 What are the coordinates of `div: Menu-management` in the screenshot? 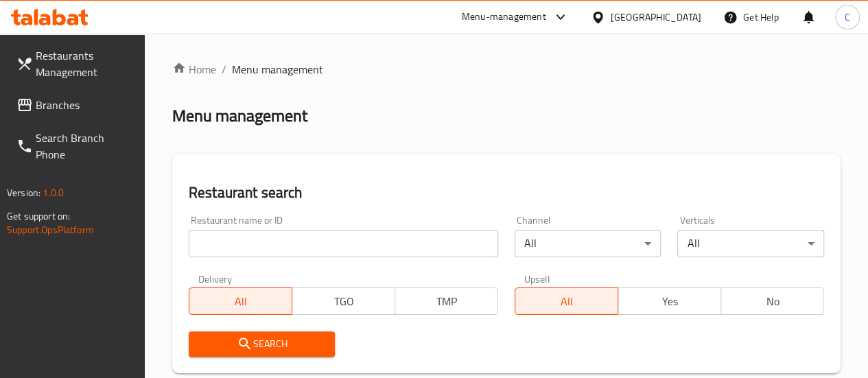 It's located at (504, 17).